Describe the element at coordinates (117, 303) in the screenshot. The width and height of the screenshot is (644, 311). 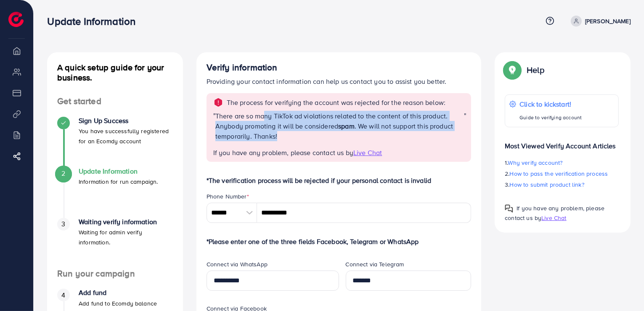
I see `p: Add fund to Ecomdy balance` at that location.